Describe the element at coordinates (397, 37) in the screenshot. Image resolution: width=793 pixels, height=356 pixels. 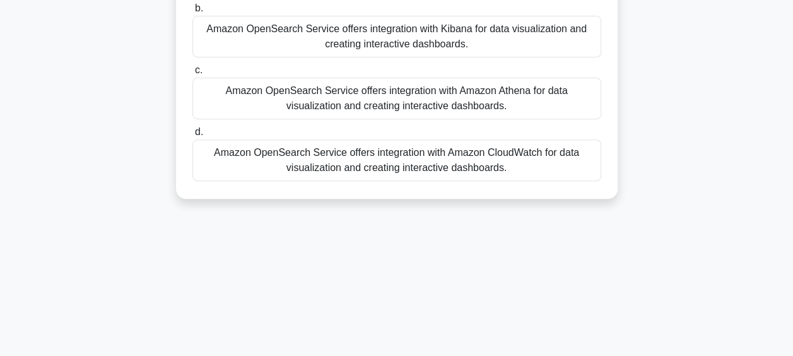
I see `div: Amazon OpenSearch Service offers integration with Kibana for data visualization and creating inte...` at that location.